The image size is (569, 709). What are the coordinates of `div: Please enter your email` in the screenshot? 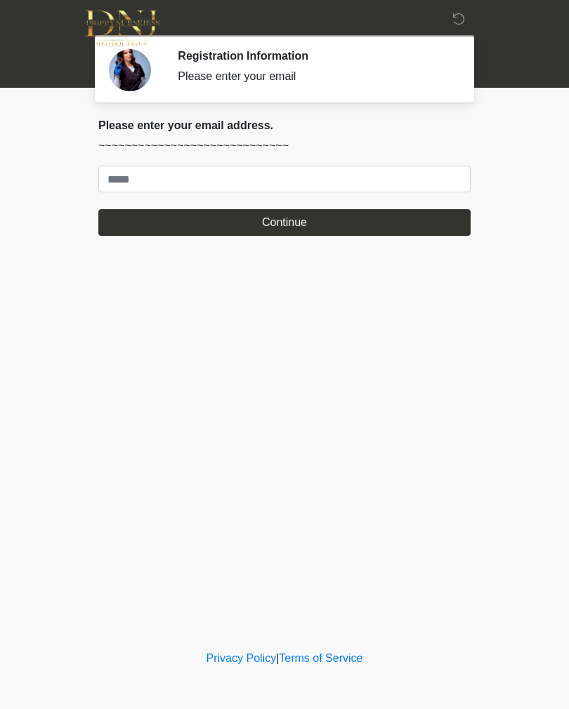 It's located at (313, 77).